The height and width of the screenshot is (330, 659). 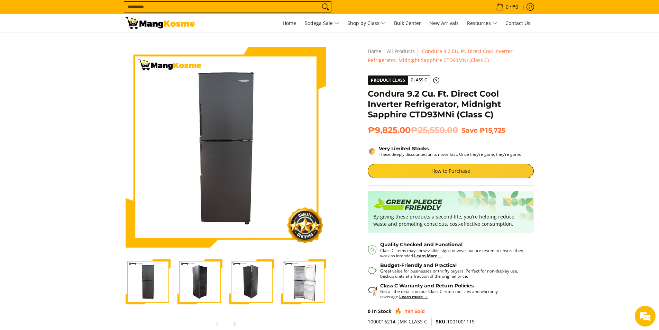 What do you see at coordinates (434, 130) in the screenshot?
I see `del: ₱25,550.00` at bounding box center [434, 130].